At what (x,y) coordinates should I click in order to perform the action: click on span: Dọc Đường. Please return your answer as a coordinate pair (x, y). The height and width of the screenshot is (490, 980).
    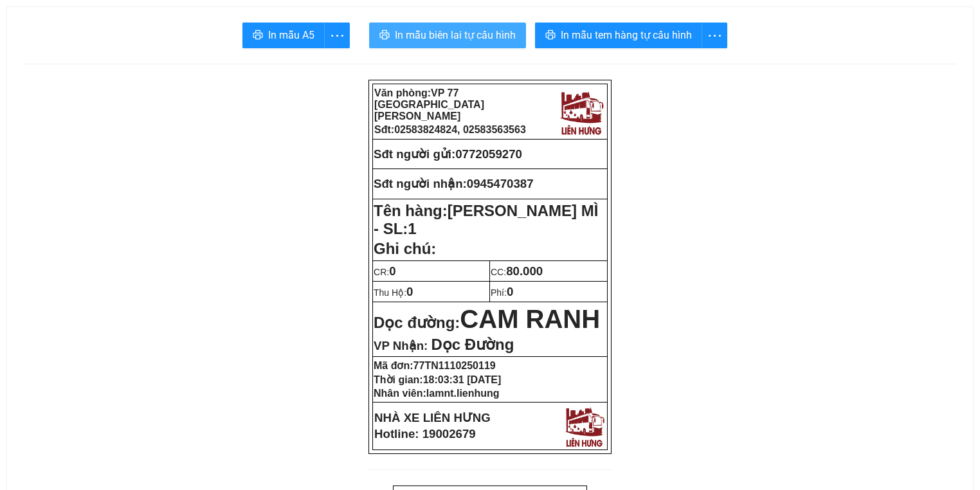
    Looking at the image, I should click on (472, 344).